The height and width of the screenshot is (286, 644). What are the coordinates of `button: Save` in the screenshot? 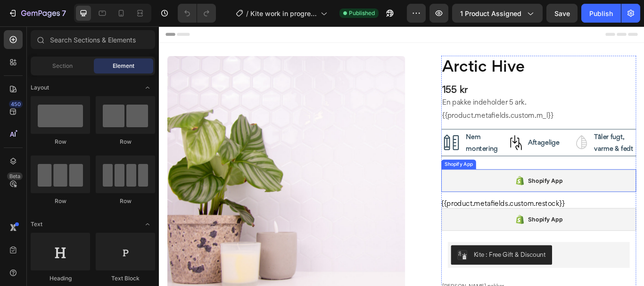 It's located at (562, 13).